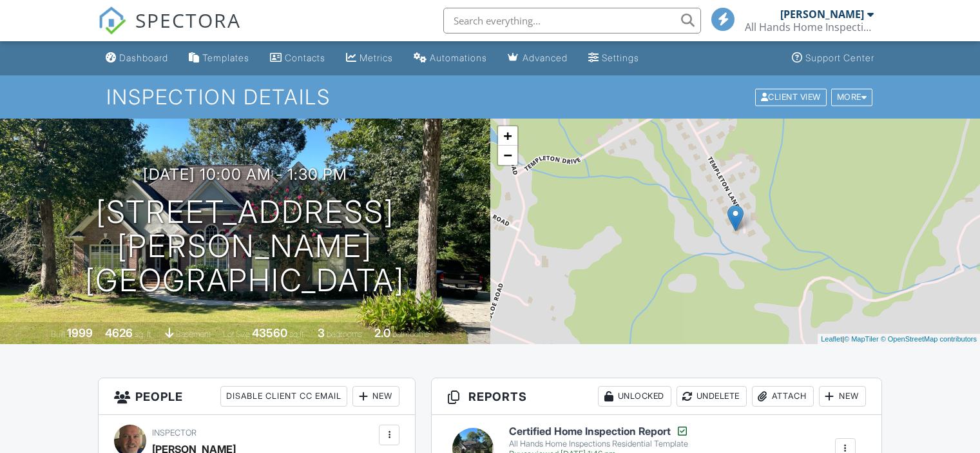  Describe the element at coordinates (382, 332) in the screenshot. I see `div: 2.0` at that location.